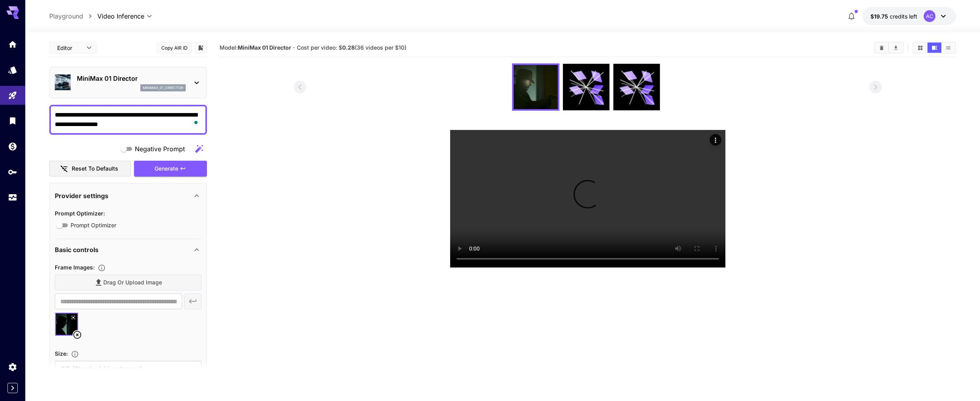  Describe the element at coordinates (82, 195) in the screenshot. I see `p: Provider settings` at that location.